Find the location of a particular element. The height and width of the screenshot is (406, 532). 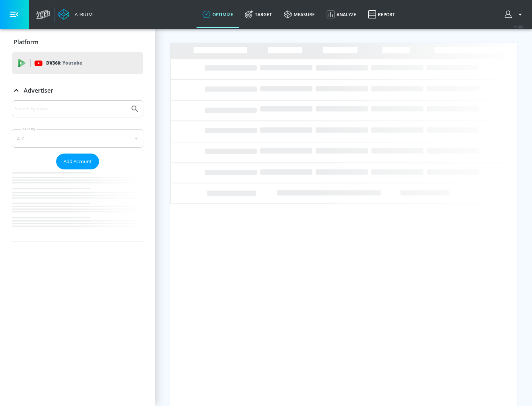

p: DV360: is located at coordinates (64, 63).